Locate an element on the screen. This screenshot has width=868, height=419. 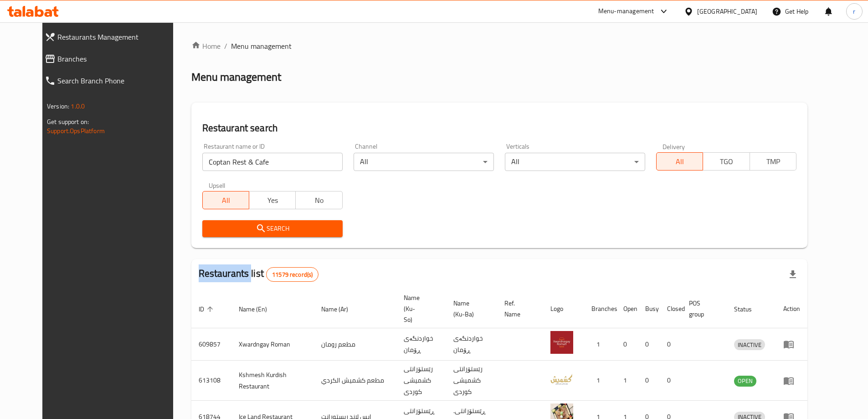
div: Export file is located at coordinates (793, 274).